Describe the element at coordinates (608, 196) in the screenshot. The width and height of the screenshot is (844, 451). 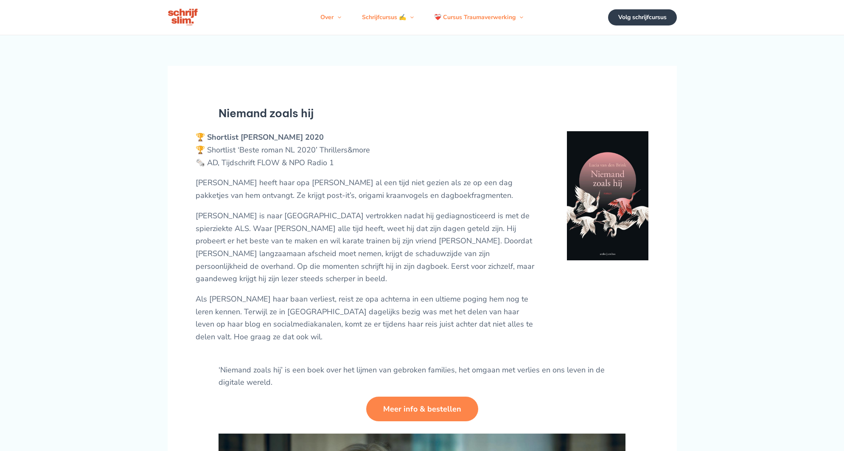
I see `img: lucia van den brink niemand zoals hij cover` at that location.